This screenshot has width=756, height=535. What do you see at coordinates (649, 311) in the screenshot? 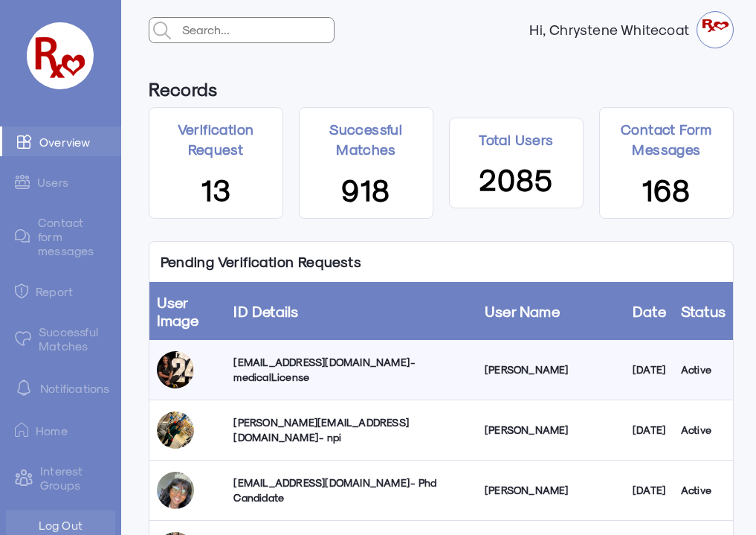
I see `a: Date` at bounding box center [649, 311].